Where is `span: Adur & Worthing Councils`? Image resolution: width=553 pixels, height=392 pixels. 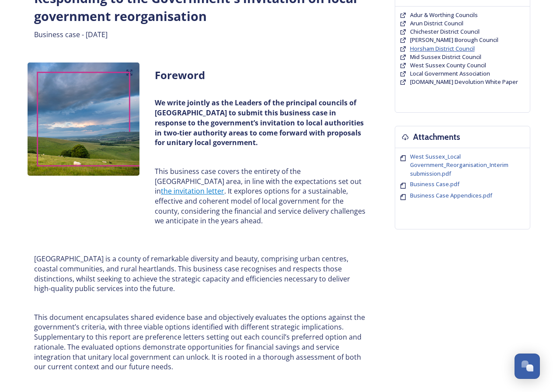 span: Adur & Worthing Councils is located at coordinates (444, 15).